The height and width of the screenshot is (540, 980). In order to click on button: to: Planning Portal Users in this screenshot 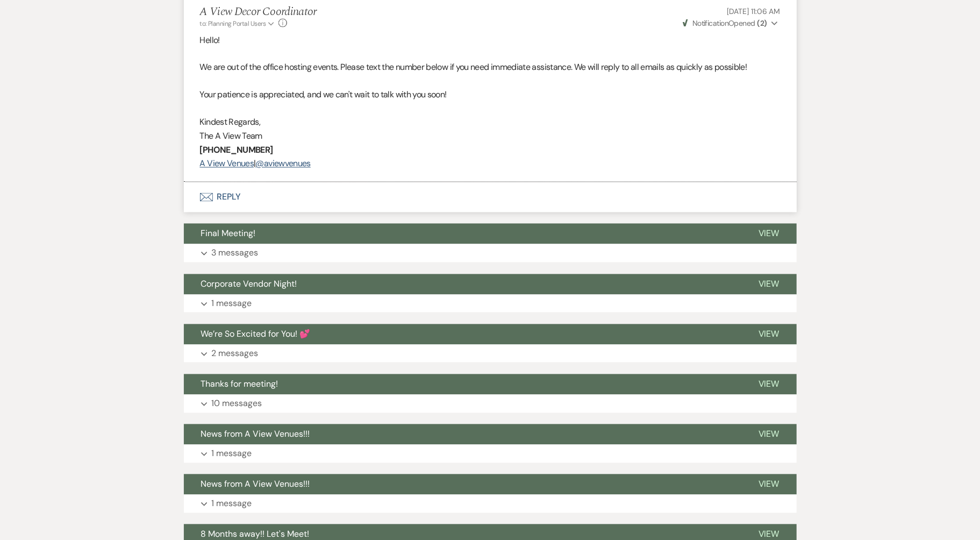, I will do `click(238, 23)`.